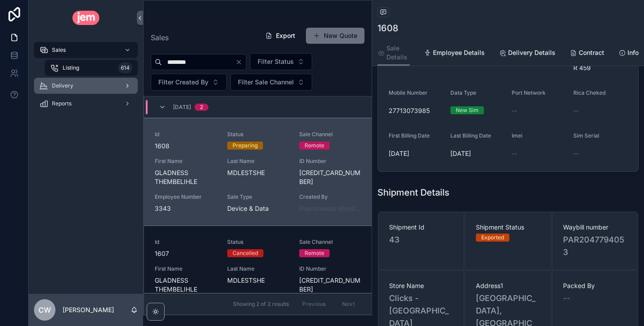 The height and width of the screenshot is (326, 644). What do you see at coordinates (454, 54) in the screenshot?
I see `a: Employee Details` at bounding box center [454, 54].